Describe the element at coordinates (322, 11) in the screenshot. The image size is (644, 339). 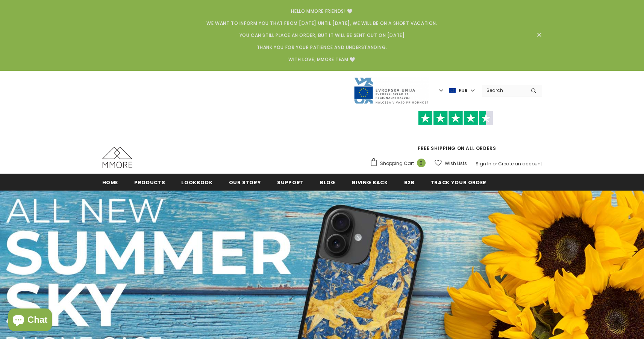
I see `p: Hello MMORE Friends! 🤍` at that location.